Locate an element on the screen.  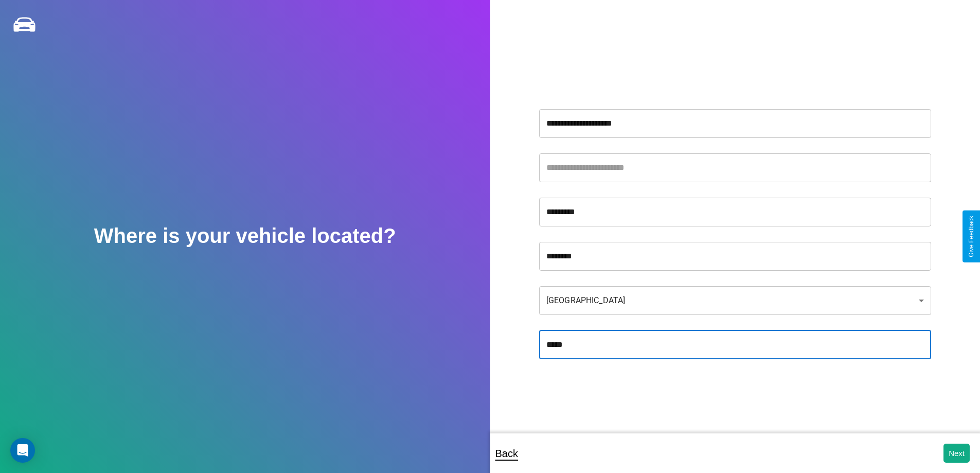
h2: Where is your vehicle located? is located at coordinates (245, 235).